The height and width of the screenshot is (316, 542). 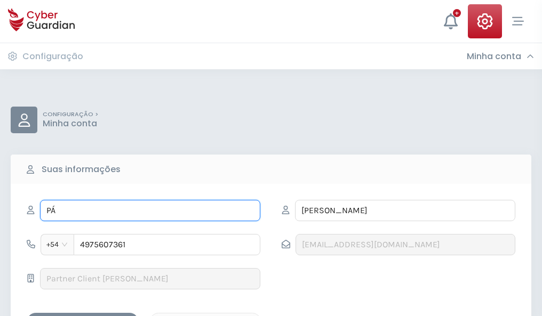 What do you see at coordinates (81, 170) in the screenshot?
I see `b: Suas informações` at bounding box center [81, 170].